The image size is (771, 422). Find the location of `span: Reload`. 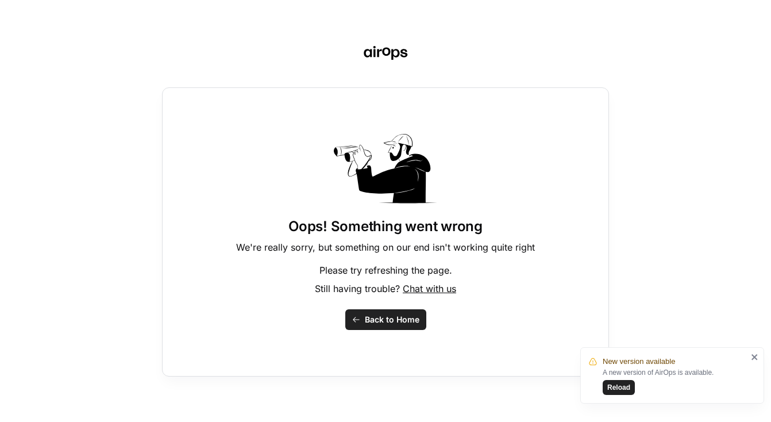

span: Reload is located at coordinates (619, 387).